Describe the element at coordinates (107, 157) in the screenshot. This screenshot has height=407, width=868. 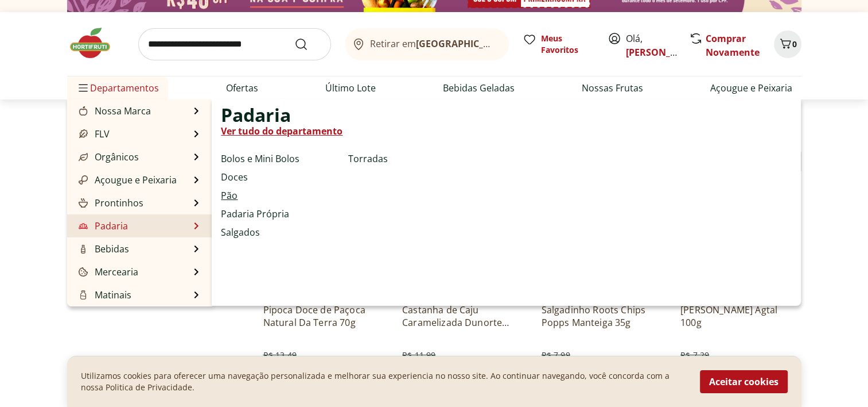
I see `a: OrgânicosOrgânicos` at that location.